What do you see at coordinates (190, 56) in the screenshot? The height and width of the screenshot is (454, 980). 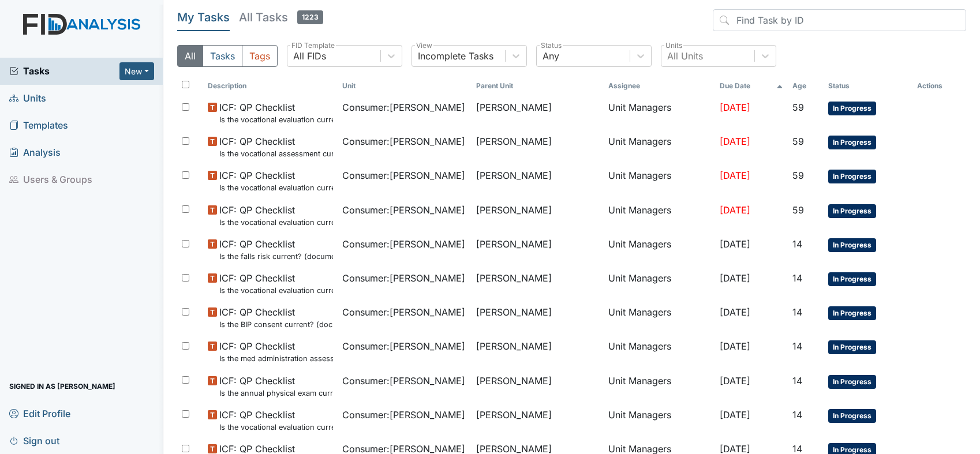 I see `button: All` at bounding box center [190, 56].